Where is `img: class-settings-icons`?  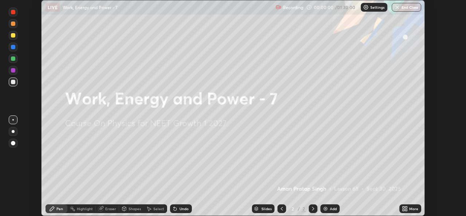 img: class-settings-icons is located at coordinates (366, 7).